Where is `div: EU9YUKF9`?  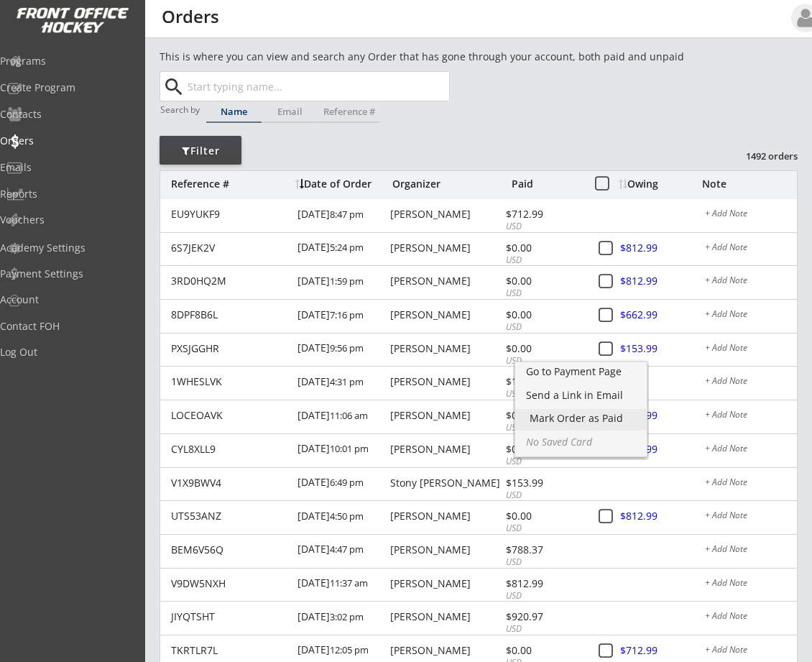
div: EU9YUKF9 is located at coordinates (230, 214).